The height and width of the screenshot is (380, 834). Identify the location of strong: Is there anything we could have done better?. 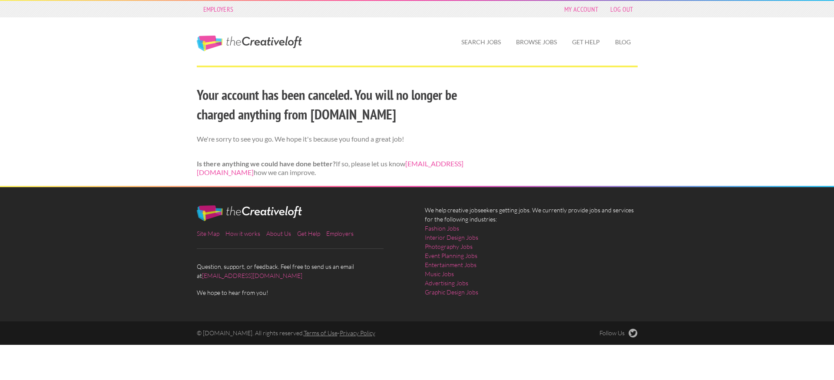
(266, 163).